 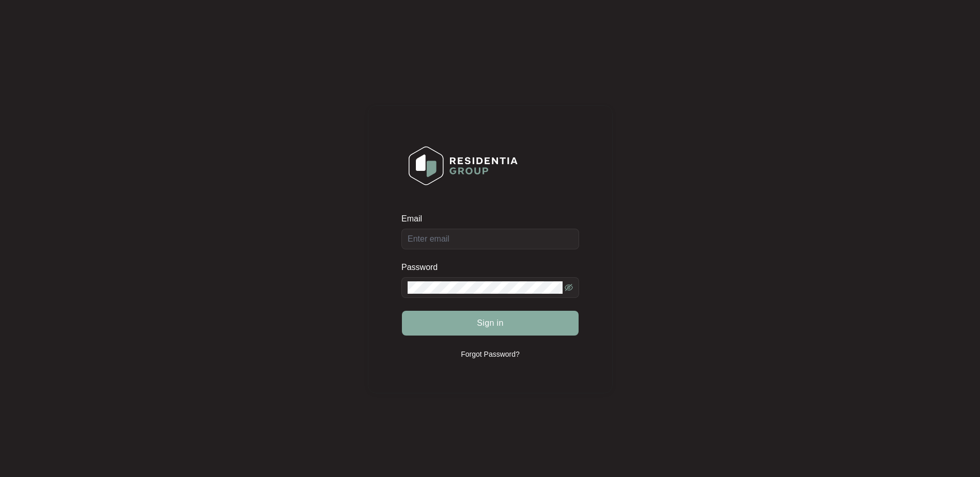 I want to click on span: eye-invisible, so click(x=569, y=288).